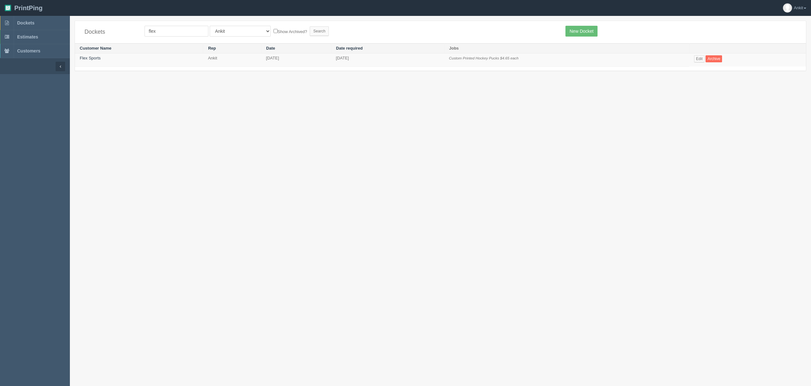  What do you see at coordinates (788, 8) in the screenshot?
I see `img: avatar_default-7531ab5dedf162e01f1e0bb0964e6a185e93c5c22dfe317fb01d7f8cd2b1632c.jpg` at bounding box center [788, 8].